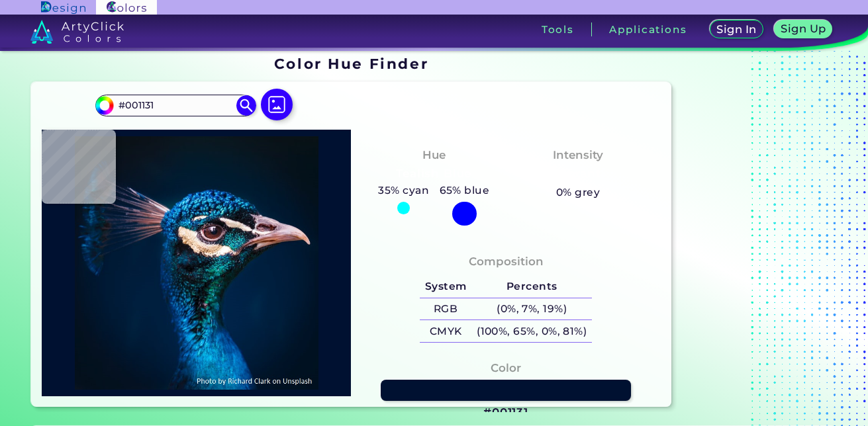  Describe the element at coordinates (804, 29) in the screenshot. I see `h5: Sign Up` at that location.